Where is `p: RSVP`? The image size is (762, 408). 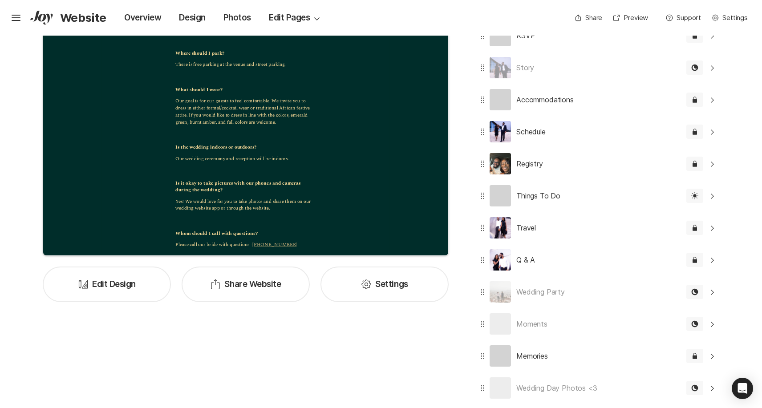 p: RSVP is located at coordinates (526, 36).